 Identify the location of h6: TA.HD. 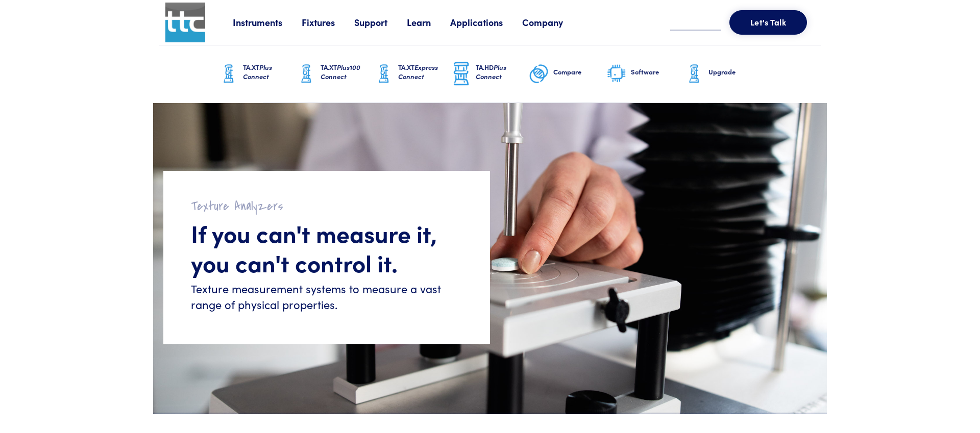
(502, 72).